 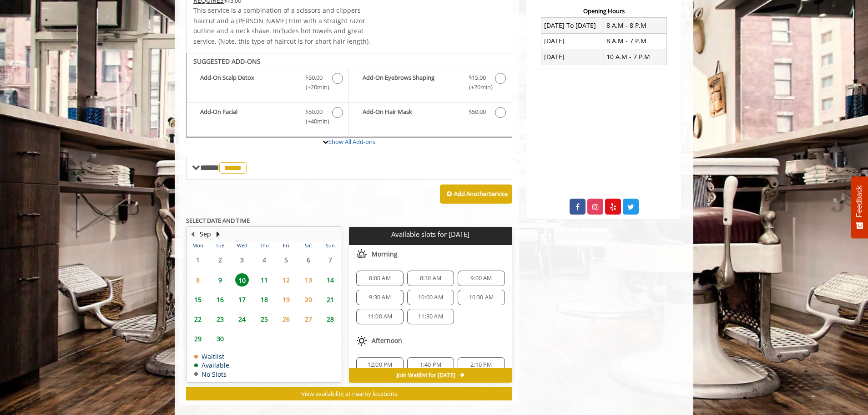 What do you see at coordinates (264, 280) in the screenshot?
I see `span: 11` at bounding box center [264, 280].